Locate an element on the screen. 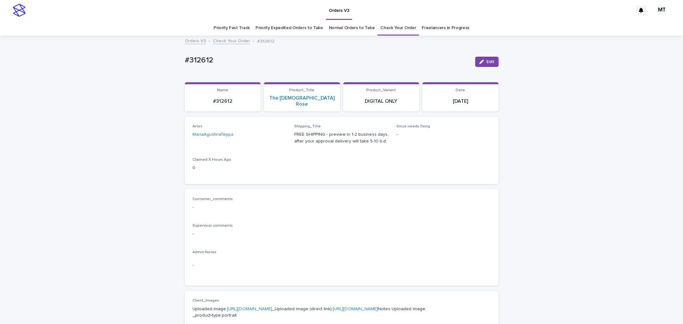 Image resolution: width=683 pixels, height=324 pixels. a: MariaAgustinaTeppa is located at coordinates (213, 134).